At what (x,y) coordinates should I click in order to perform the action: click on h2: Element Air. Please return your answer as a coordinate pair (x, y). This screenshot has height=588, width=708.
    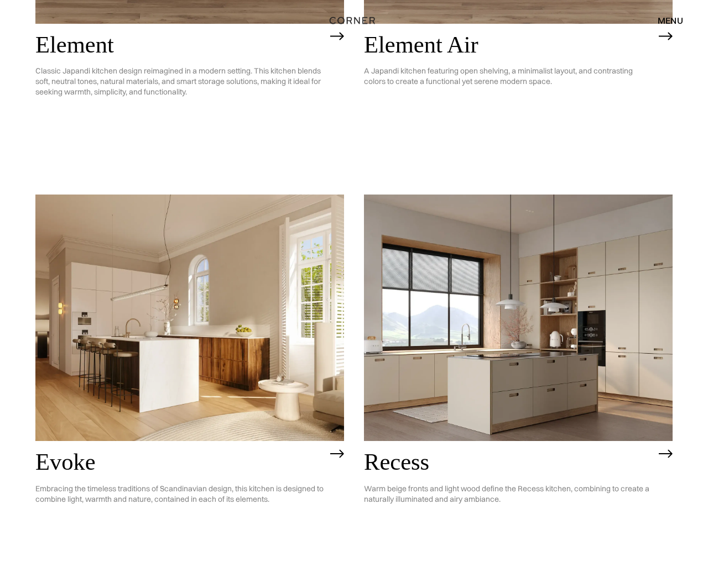
    Looking at the image, I should click on (508, 45).